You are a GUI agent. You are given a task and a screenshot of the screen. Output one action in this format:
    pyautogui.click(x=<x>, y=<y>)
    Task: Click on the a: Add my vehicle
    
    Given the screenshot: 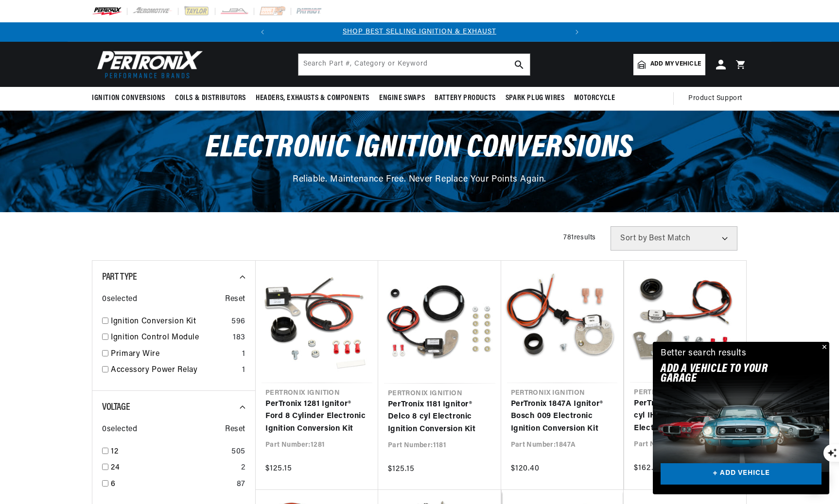 What is the action you would take?
    pyautogui.click(x=669, y=64)
    